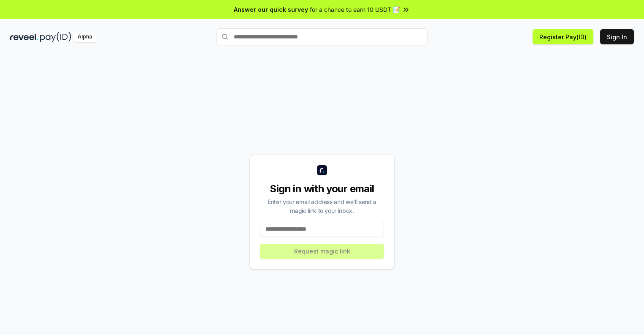  What do you see at coordinates (24, 37) in the screenshot?
I see `img: reveel_dark` at bounding box center [24, 37].